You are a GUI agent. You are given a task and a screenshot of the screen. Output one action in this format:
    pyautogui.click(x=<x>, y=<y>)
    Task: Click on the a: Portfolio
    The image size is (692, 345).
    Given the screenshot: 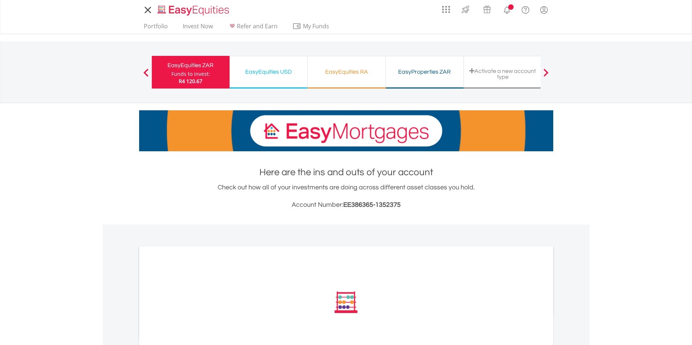 What is the action you would take?
    pyautogui.click(x=156, y=28)
    